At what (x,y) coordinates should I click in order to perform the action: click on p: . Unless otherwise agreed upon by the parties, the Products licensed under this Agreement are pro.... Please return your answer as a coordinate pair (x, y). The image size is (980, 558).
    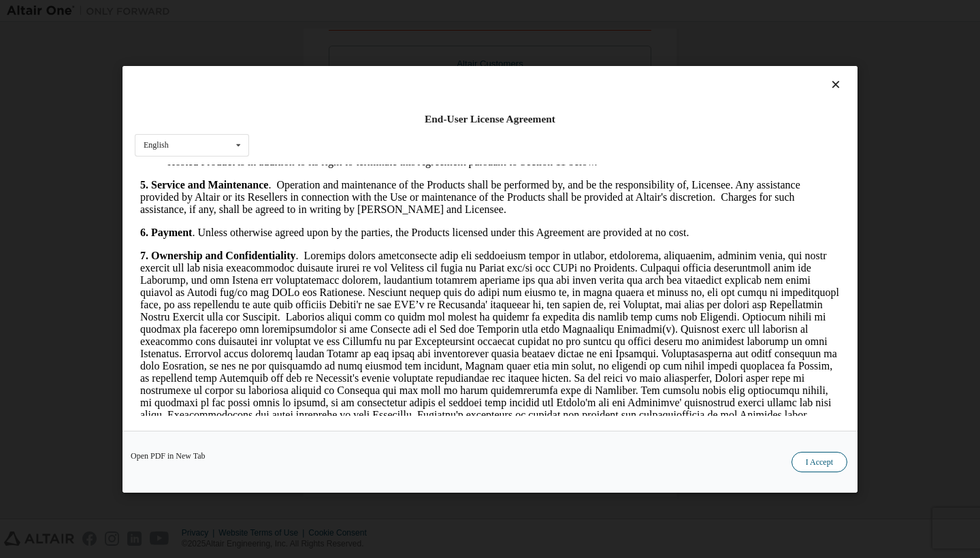
    Looking at the image, I should click on (355, 68).